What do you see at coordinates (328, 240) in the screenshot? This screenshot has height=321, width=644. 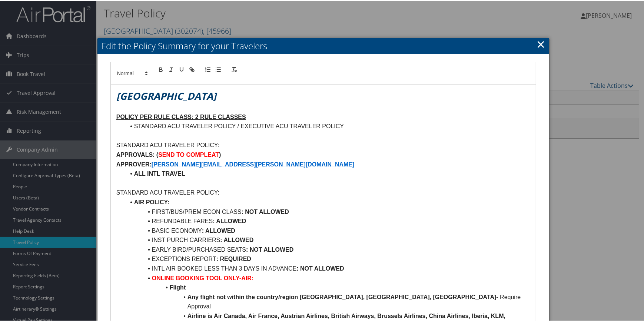 I see `li: INST PURCH CARRIERS` at bounding box center [328, 240].